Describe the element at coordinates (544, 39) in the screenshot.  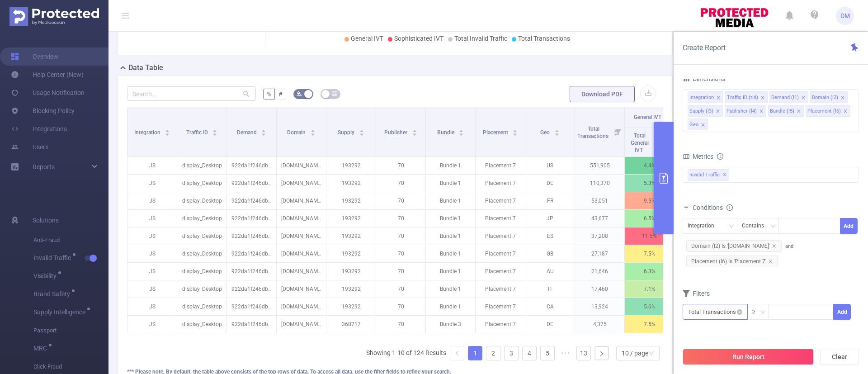
I see `span: Total Transactions` at that location.